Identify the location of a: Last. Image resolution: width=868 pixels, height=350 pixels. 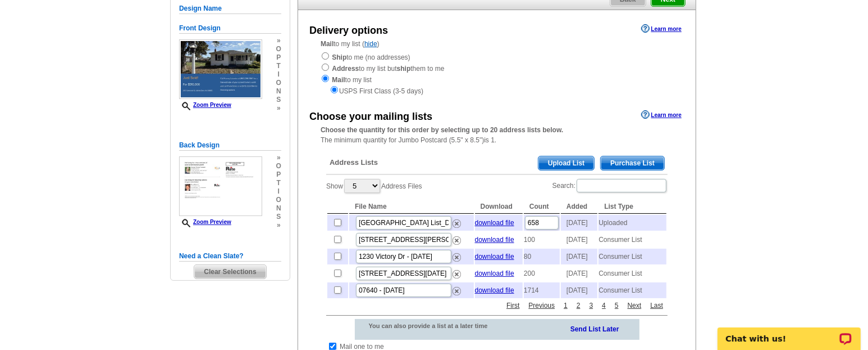
(656, 306).